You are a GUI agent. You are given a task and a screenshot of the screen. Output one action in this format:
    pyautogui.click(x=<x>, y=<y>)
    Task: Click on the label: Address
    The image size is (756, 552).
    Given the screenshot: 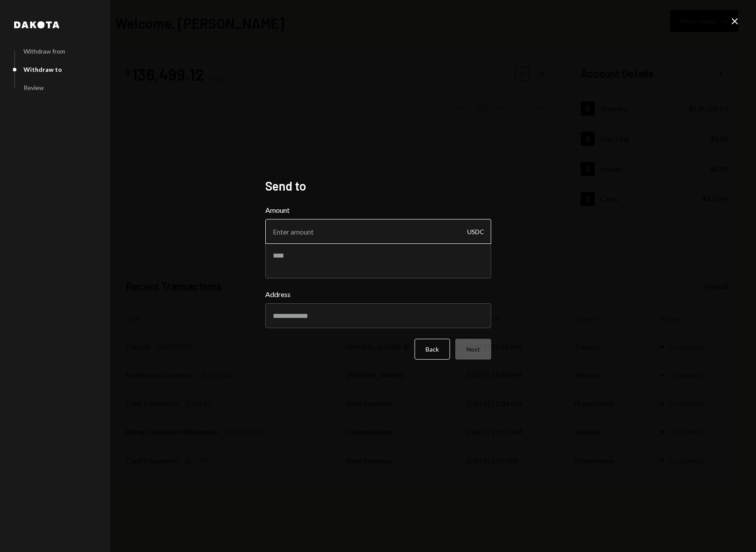 What is the action you would take?
    pyautogui.click(x=378, y=294)
    